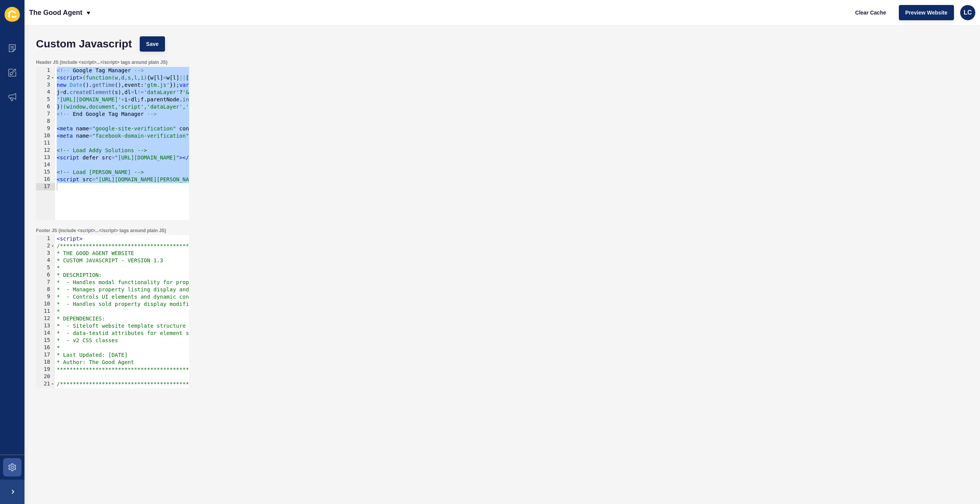  Describe the element at coordinates (45, 369) in the screenshot. I see `div: 19` at that location.